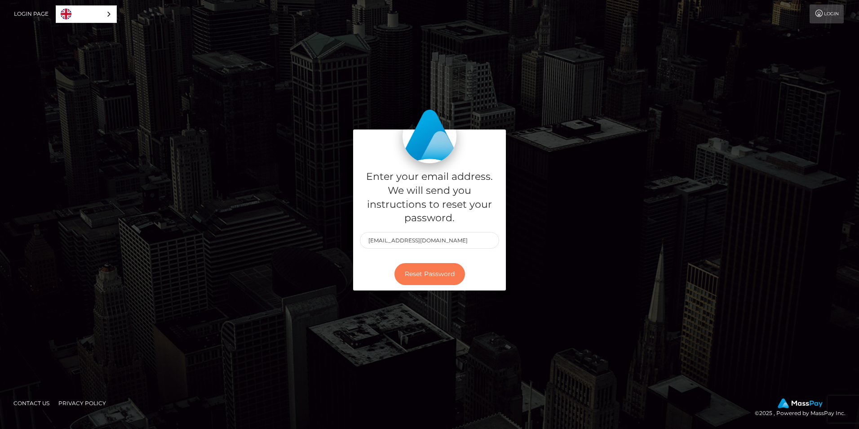  Describe the element at coordinates (86, 14) in the screenshot. I see `a: English` at that location.